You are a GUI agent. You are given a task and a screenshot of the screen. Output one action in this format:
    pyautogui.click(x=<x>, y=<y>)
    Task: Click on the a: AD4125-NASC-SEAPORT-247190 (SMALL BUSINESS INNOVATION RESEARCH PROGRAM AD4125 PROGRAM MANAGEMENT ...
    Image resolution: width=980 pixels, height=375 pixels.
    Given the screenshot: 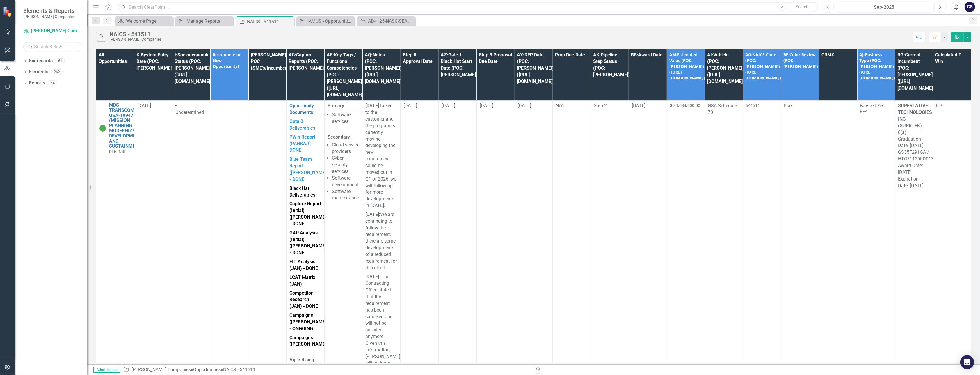 What is the action you would take?
    pyautogui.click(x=386, y=21)
    